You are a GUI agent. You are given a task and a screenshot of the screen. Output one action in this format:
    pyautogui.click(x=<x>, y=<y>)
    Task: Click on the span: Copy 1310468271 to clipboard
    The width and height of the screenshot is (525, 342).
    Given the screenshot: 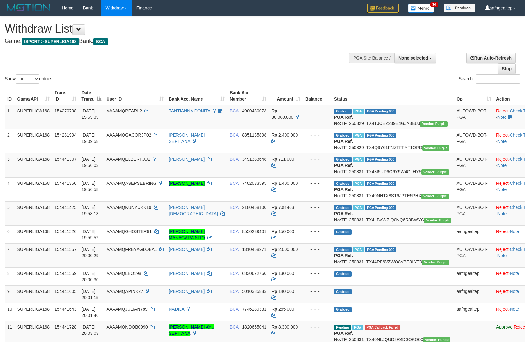 What is the action you would take?
    pyautogui.click(x=254, y=249)
    